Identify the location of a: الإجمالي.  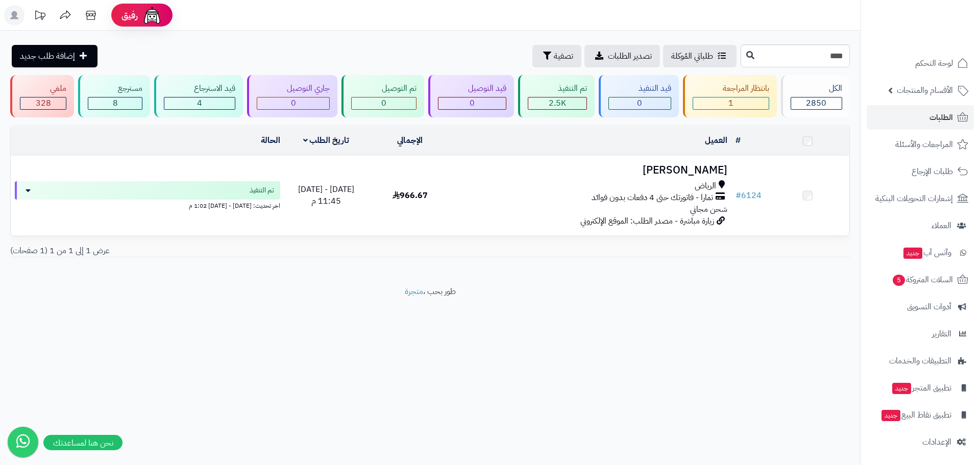
(410, 141).